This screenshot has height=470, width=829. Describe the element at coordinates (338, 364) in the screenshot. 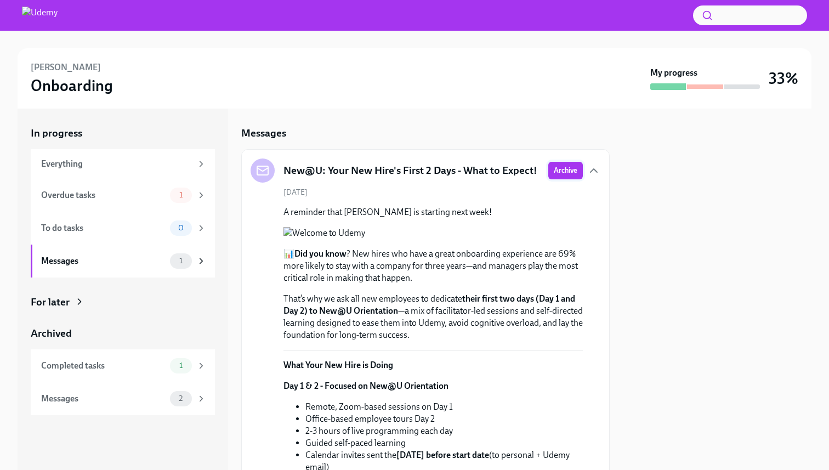

I see `strong: What Your New Hire is Doing` at that location.